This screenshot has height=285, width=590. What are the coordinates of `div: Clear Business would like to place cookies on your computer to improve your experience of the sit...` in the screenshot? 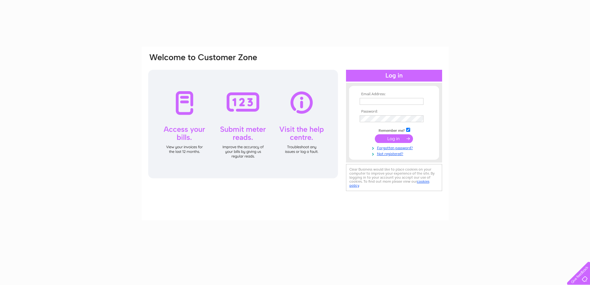 It's located at (394, 177).